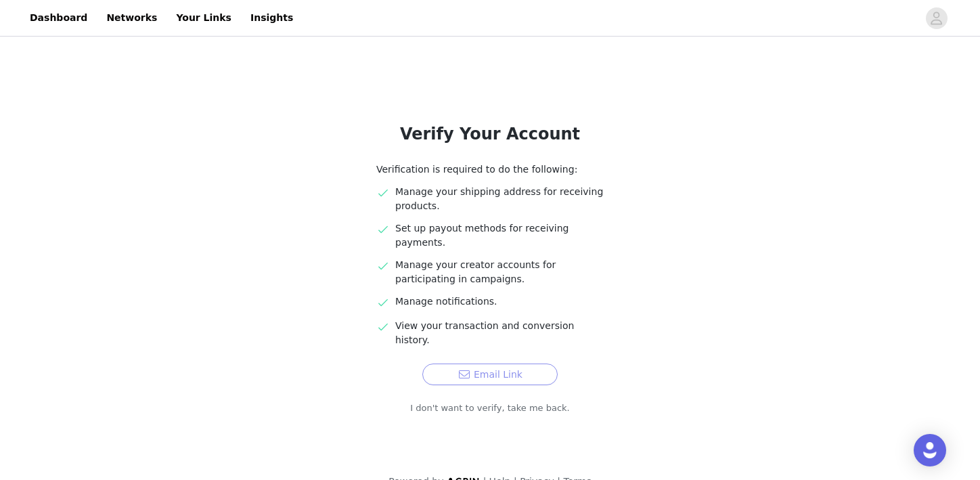 Image resolution: width=980 pixels, height=480 pixels. Describe the element at coordinates (499, 301) in the screenshot. I see `p: Manage notifications.` at that location.